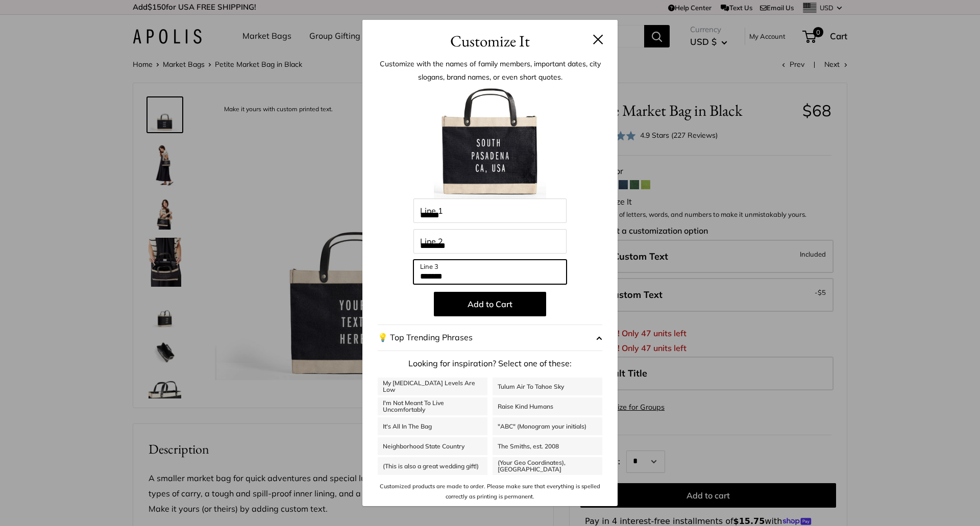 The width and height of the screenshot is (980, 526). I want to click on a: I'm Not Meant To Live Uncomfortably, so click(433, 407).